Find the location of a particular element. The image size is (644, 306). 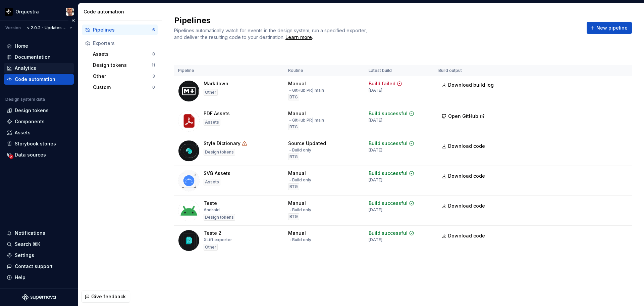

div: Orquestra is located at coordinates (27, 12).